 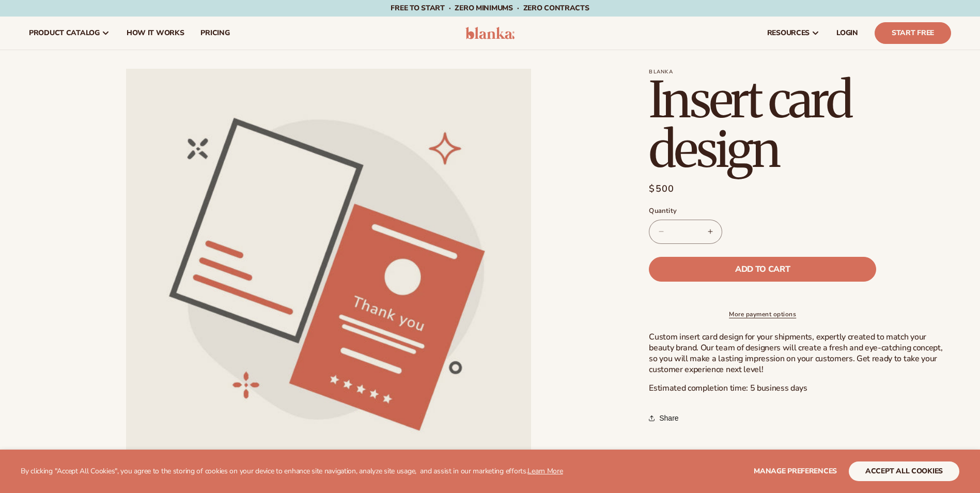 What do you see at coordinates (69, 33) in the screenshot?
I see `a: product catalog` at bounding box center [69, 33].